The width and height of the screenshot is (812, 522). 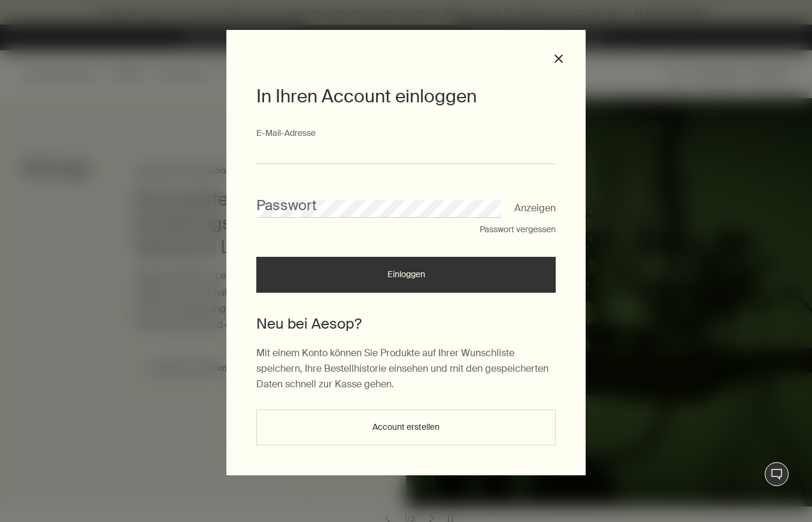 What do you see at coordinates (517, 230) in the screenshot?
I see `button: Passwort vergessen` at bounding box center [517, 230].